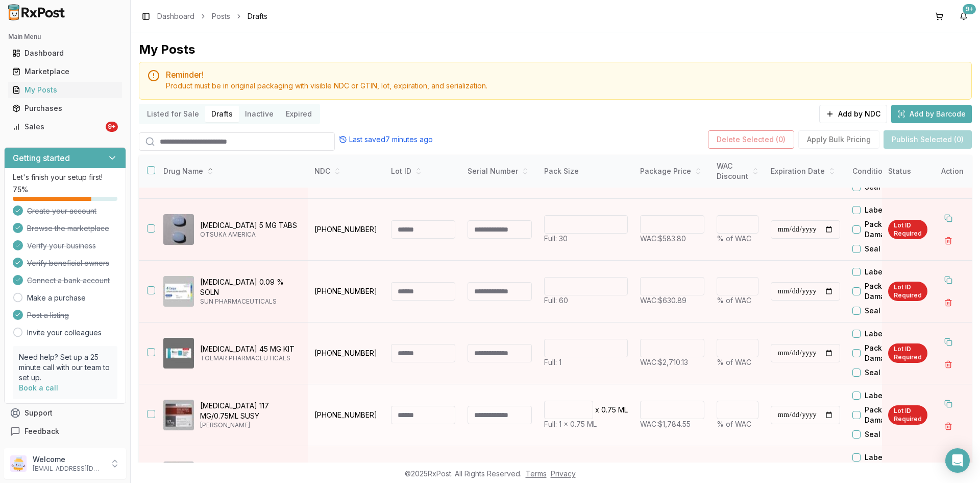 The height and width of the screenshot is (483, 980). I want to click on span: Verify beneficial owners, so click(68, 263).